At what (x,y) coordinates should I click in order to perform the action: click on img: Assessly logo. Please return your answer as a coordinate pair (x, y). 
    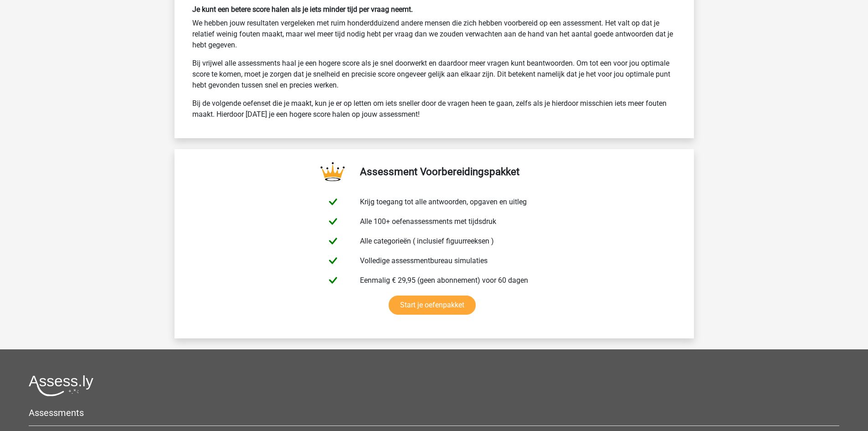
    Looking at the image, I should click on (61, 386).